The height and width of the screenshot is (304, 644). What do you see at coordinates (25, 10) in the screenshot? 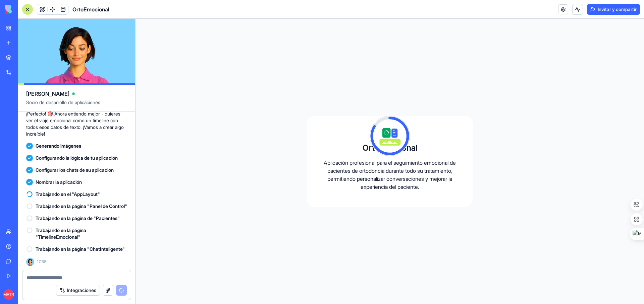
I see `img: logo` at bounding box center [25, 10].